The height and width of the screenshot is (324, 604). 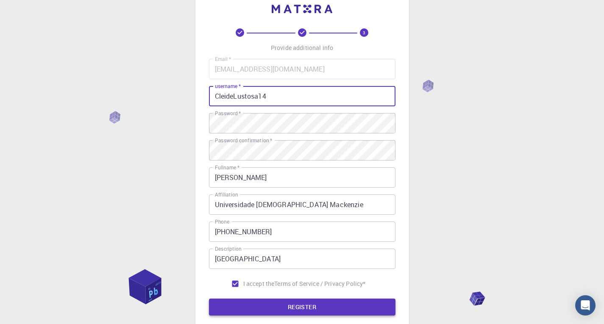 I want to click on label: Email, so click(x=223, y=59).